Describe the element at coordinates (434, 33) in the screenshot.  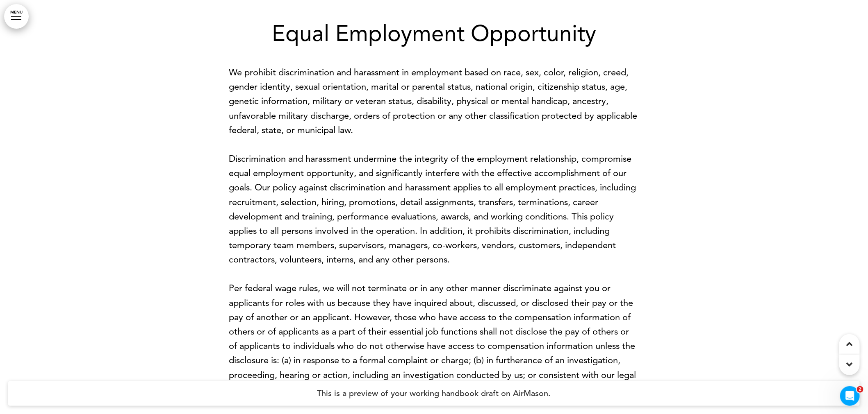
I see `h1: Equal Employment Opportunity` at that location.